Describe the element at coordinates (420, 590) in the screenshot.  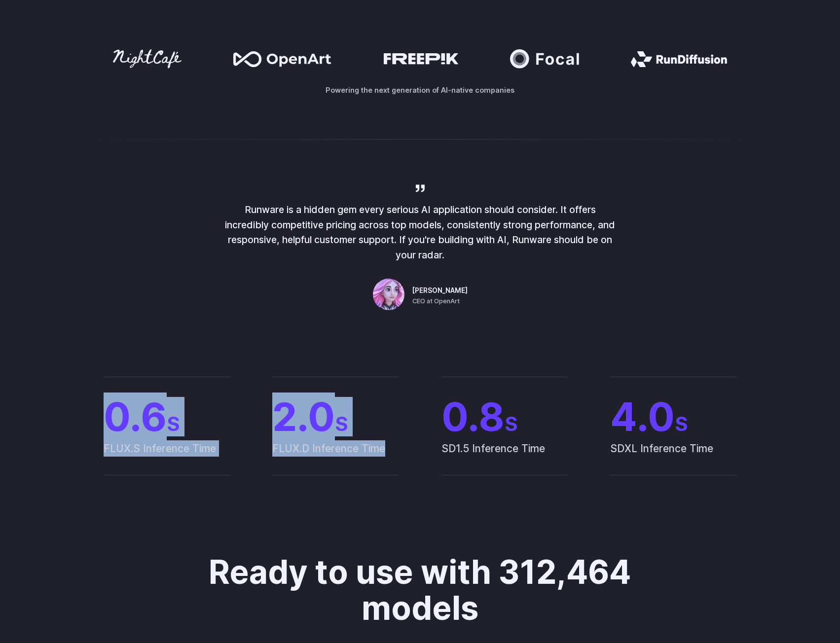
I see `h2: Ready to use with 312,464 models` at that location.